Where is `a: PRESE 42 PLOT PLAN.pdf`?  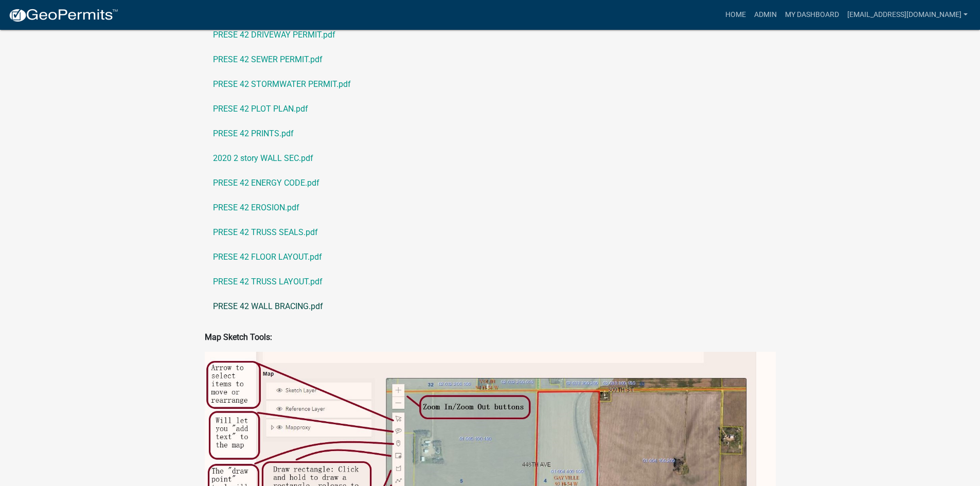 a: PRESE 42 PLOT PLAN.pdf is located at coordinates (490, 109).